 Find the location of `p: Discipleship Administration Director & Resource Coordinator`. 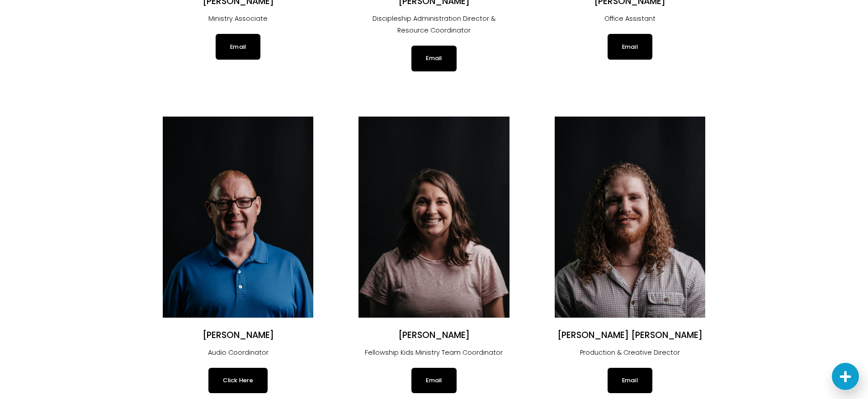

p: Discipleship Administration Director & Resource Coordinator is located at coordinates (433, 25).